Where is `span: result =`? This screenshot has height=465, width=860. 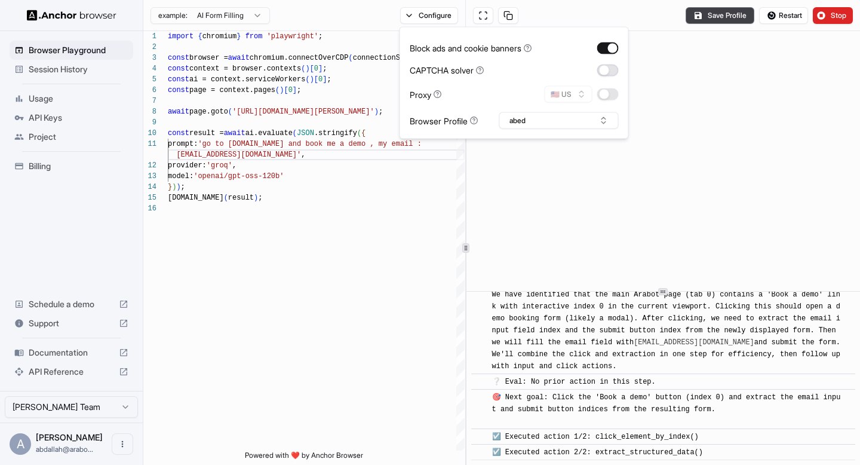 span: result = is located at coordinates (207, 133).